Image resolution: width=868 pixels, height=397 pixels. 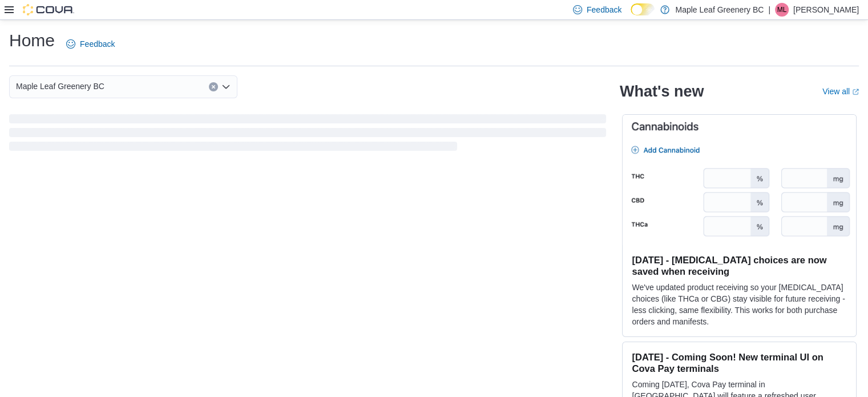 I want to click on h2: What's new, so click(x=661, y=92).